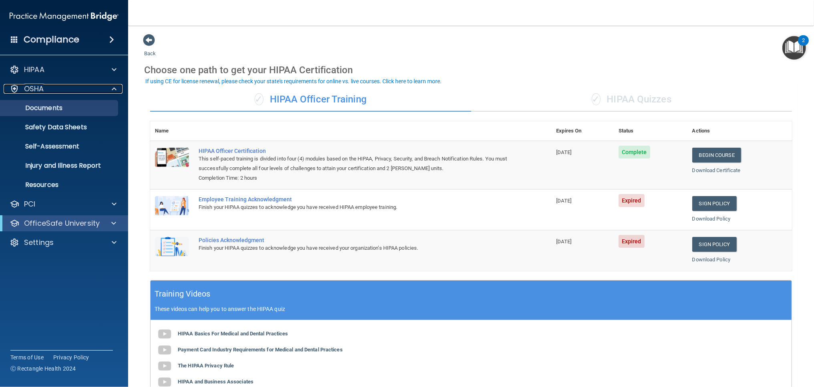 The image size is (814, 387). I want to click on div: Employee Training Acknowledgment, so click(355, 199).